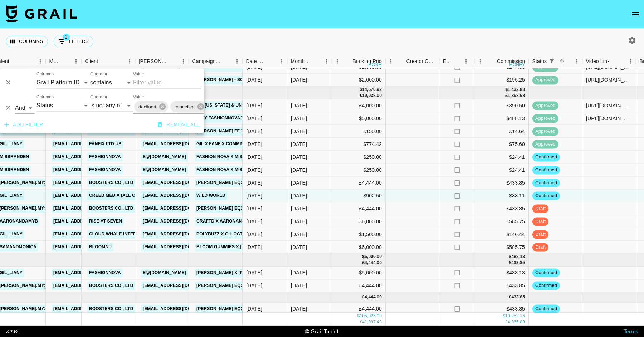 The width and height of the screenshot is (644, 337). Describe the element at coordinates (139, 74) in the screenshot. I see `label: Value` at that location.